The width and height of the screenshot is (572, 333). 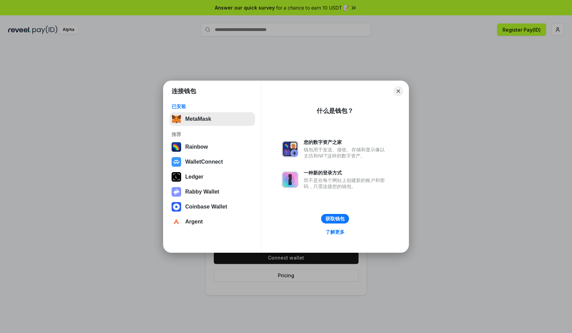 What do you see at coordinates (212, 162) in the screenshot?
I see `button: WalletConnect` at bounding box center [212, 162].